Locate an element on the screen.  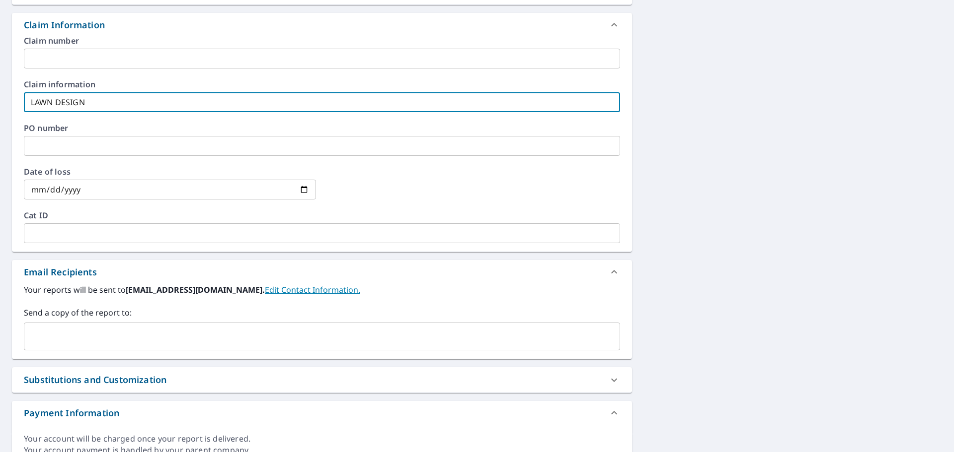
label: PO number is located at coordinates (322, 128).